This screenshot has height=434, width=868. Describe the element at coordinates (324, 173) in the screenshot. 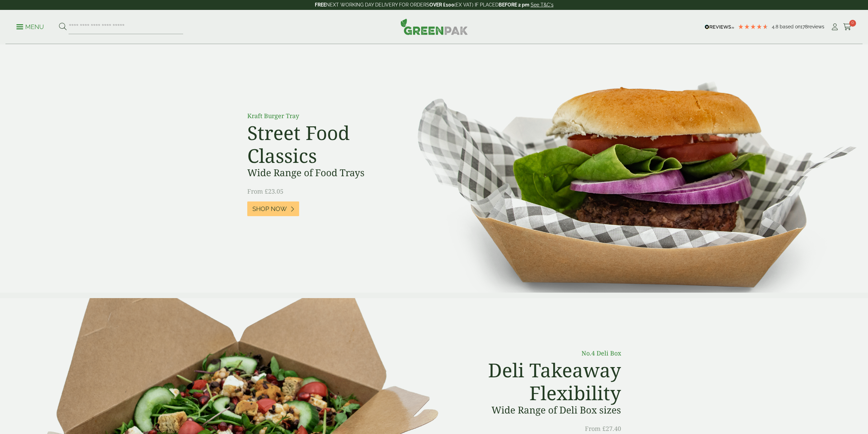

I see `h3: Wide Range of Food Trays` at that location.